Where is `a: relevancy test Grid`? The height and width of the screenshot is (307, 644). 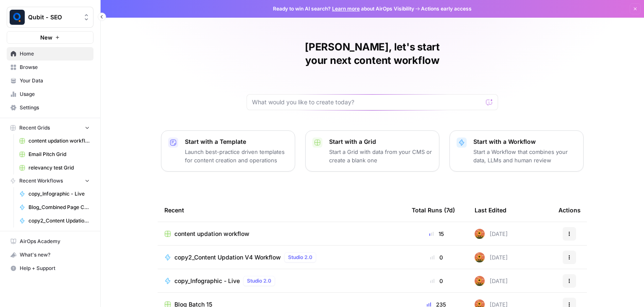 a: relevancy test Grid is located at coordinates (54, 167).